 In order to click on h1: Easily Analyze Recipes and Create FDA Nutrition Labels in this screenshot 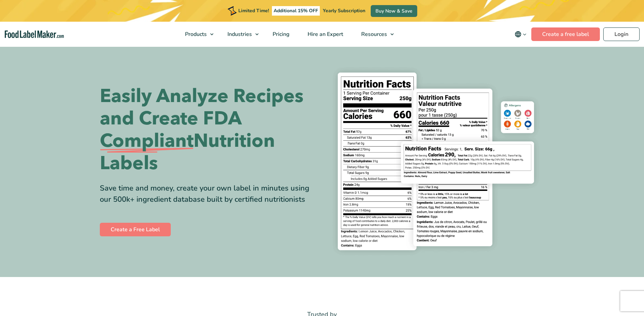, I will do `click(208, 130)`.